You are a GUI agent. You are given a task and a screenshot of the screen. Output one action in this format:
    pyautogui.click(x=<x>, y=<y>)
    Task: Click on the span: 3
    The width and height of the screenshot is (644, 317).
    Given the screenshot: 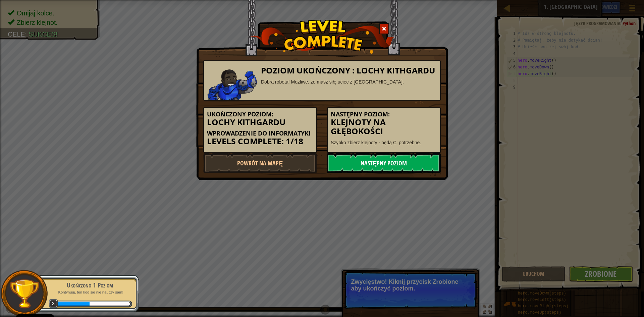 What is the action you would take?
    pyautogui.click(x=54, y=303)
    